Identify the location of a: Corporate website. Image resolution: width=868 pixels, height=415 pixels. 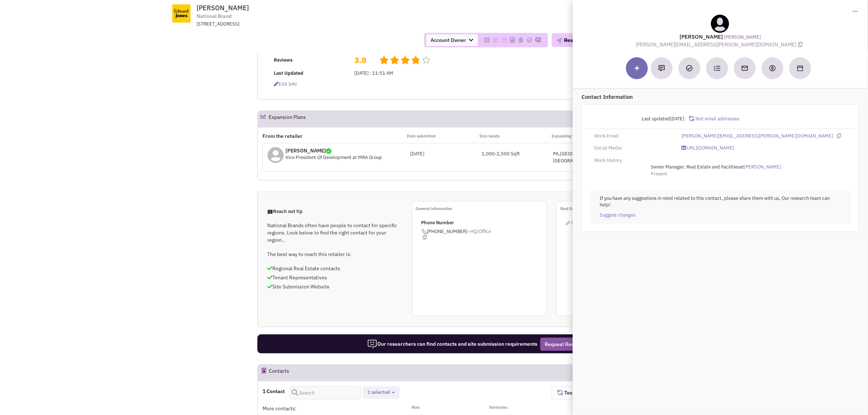
(588, 222).